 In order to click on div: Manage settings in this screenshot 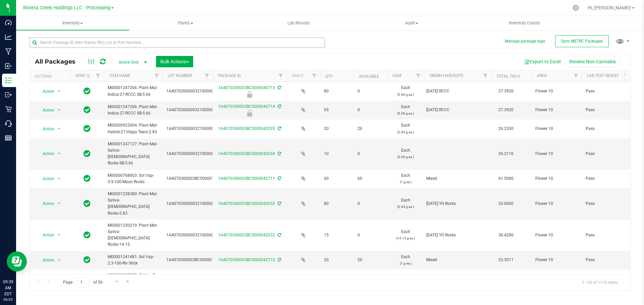, I will do `click(576, 8)`.